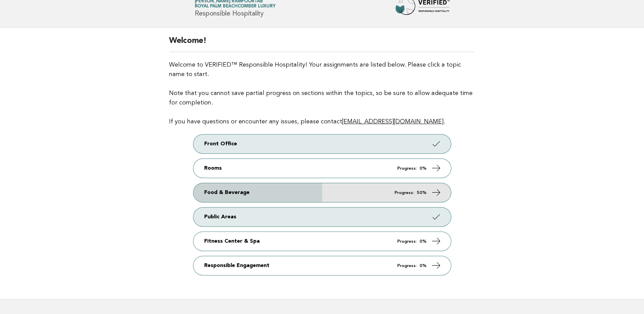  I want to click on p: Welcome to VERIFIED™ Responsible Hospitality! Your assignments are listed below. Please click a t..., so click(322, 93).